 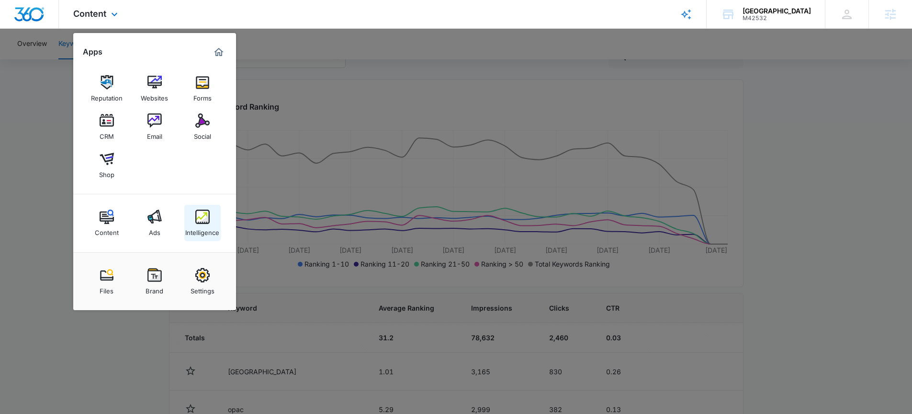 I want to click on a: Forms, so click(x=202, y=89).